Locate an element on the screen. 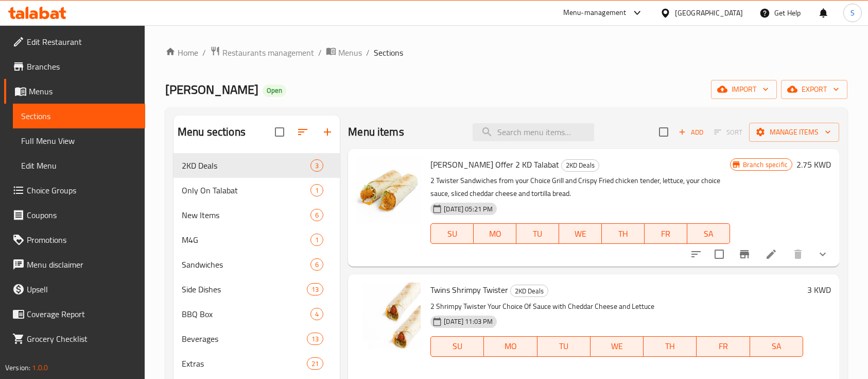  p: 2 Twister Sandwiches from your Choice Grill and Crispy Fried chicken tender, lettuce, your choice... is located at coordinates (580, 187).